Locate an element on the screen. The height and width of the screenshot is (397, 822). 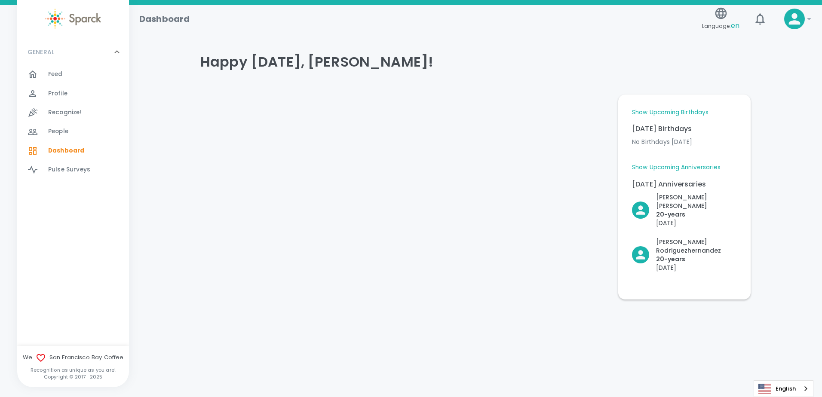
span: Profile is located at coordinates (58, 94).